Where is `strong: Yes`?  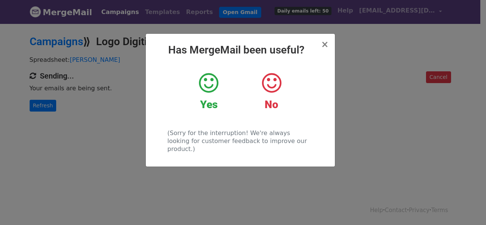
strong: Yes is located at coordinates (209, 104).